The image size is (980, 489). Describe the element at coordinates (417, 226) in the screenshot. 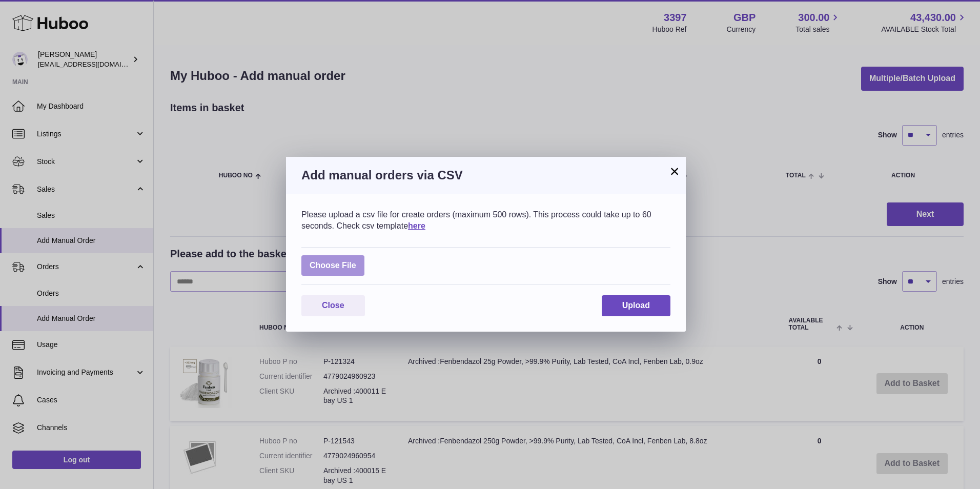

I see `a: here` at that location.